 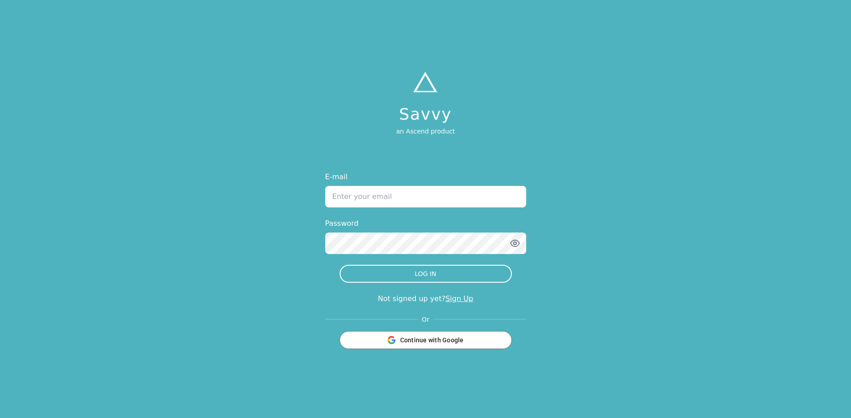 What do you see at coordinates (425, 114) in the screenshot?
I see `h1: Savvy` at bounding box center [425, 114].